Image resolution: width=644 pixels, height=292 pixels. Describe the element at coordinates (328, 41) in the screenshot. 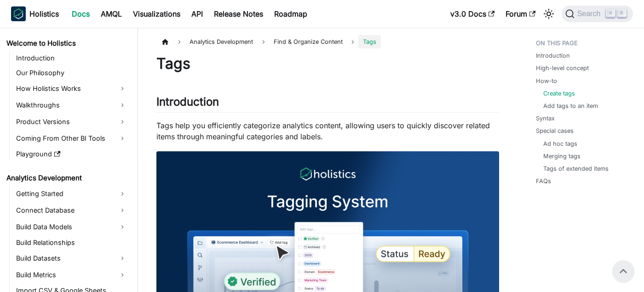

I see `nav: Breadcrumbs` at that location.